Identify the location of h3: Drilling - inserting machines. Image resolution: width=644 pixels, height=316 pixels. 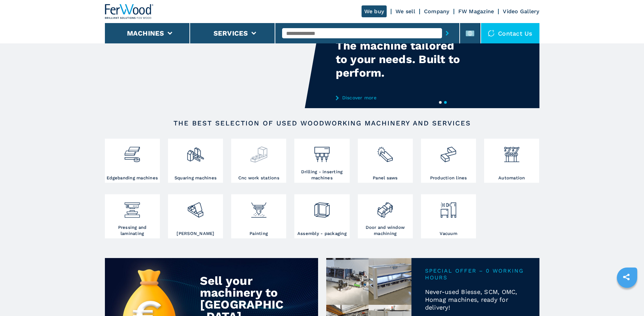
(322, 175).